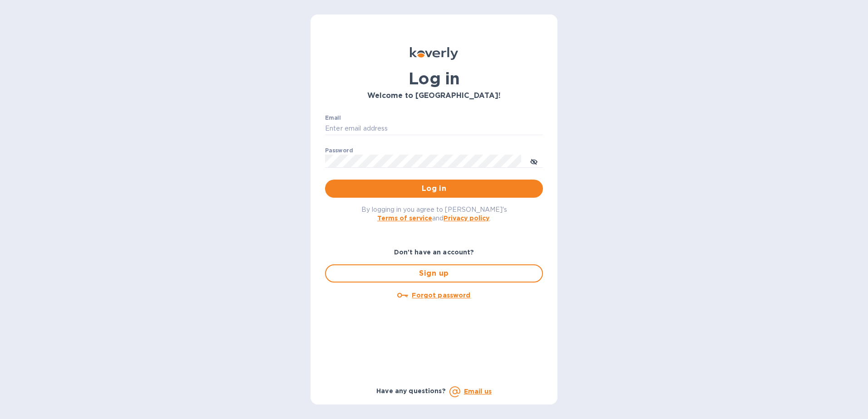 The image size is (868, 419). What do you see at coordinates (477, 392) in the screenshot?
I see `a: Email us` at bounding box center [477, 392].